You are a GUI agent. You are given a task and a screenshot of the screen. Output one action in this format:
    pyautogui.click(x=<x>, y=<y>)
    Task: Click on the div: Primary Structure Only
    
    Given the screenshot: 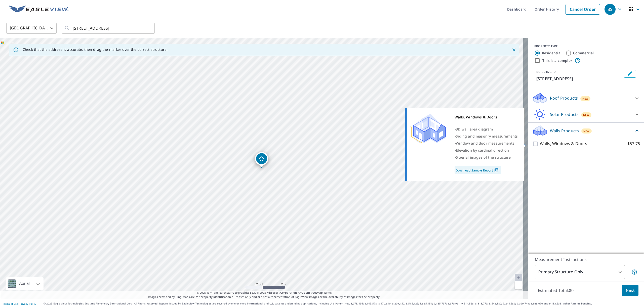 What is the action you would take?
    pyautogui.click(x=580, y=272)
    